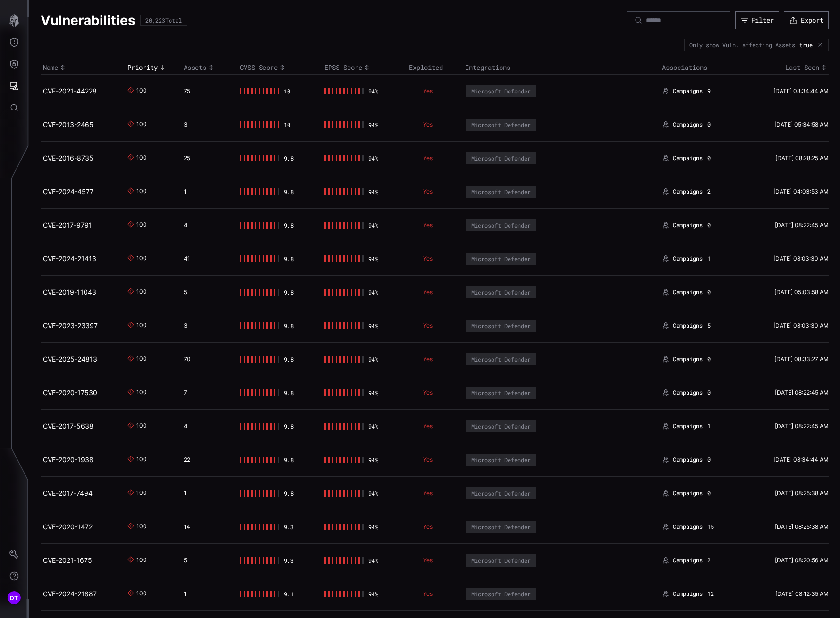 The height and width of the screenshot is (618, 840). I want to click on div: 41, so click(206, 258).